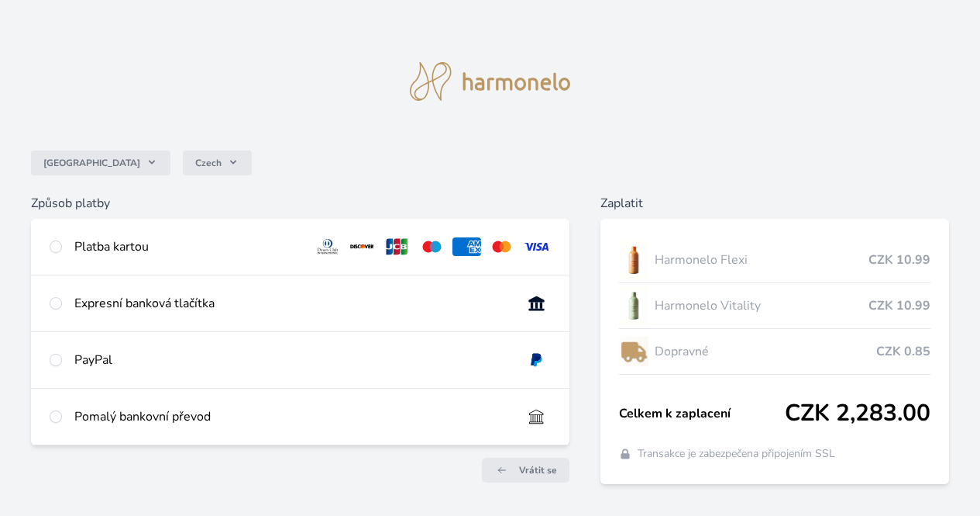 This screenshot has width=980, height=516. I want to click on span: CZK 0.85, so click(903, 352).